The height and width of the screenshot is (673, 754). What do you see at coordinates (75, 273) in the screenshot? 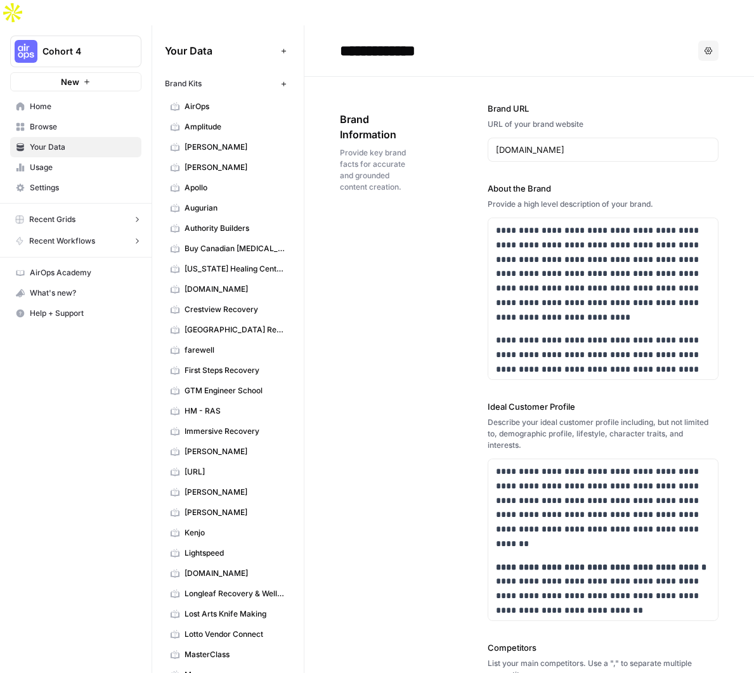
I see `a: AirOps Academy` at bounding box center [75, 273].